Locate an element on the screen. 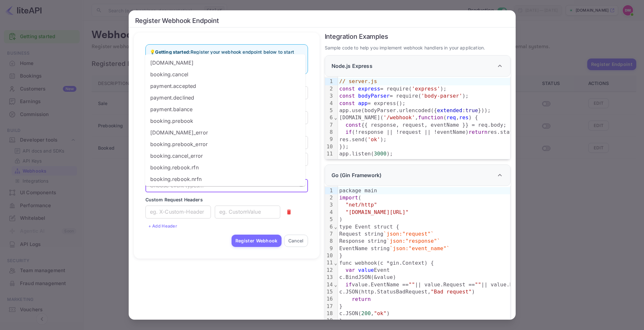 The image size is (644, 330). div: app.listen( ); is located at coordinates (470, 154).